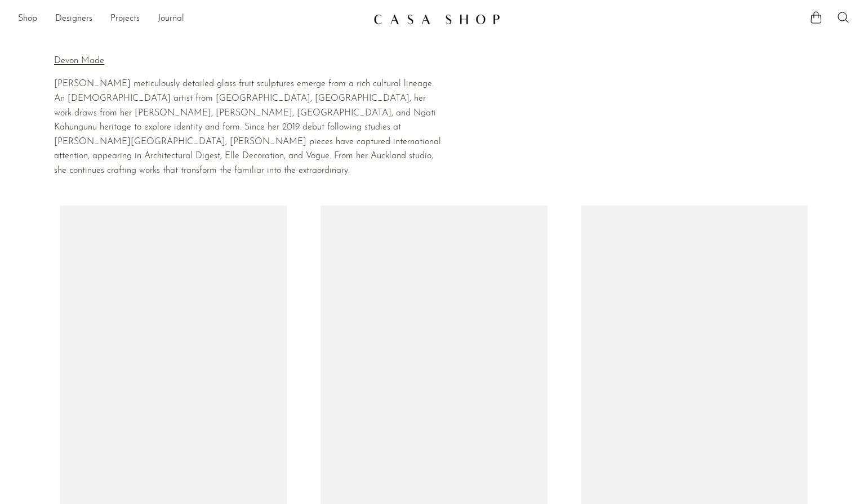  I want to click on p: Devon Made, so click(249, 62).